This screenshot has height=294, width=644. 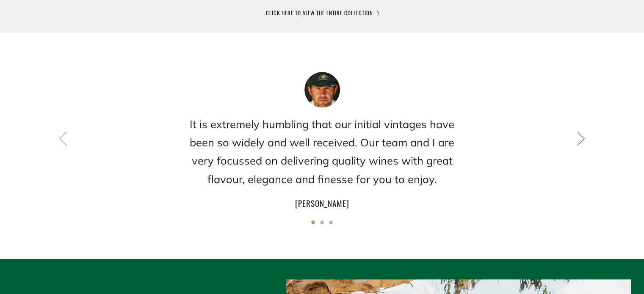 I want to click on h2: It is extremely humbling that our initial vintages have been so widely and well received. Our tea..., so click(x=322, y=151).